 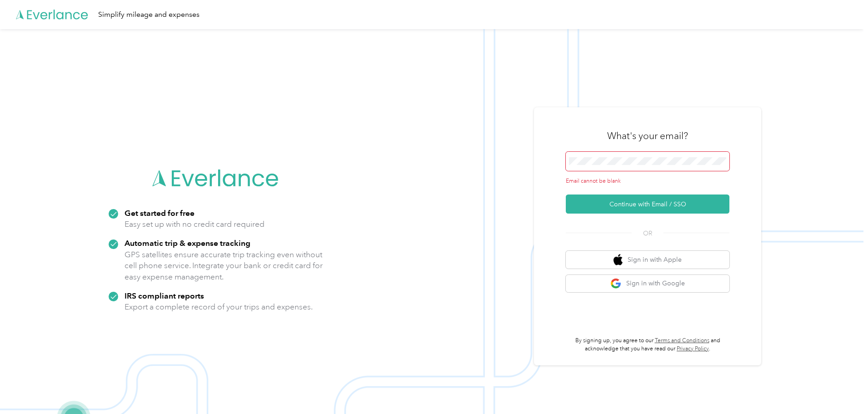 I want to click on img: google logo, so click(x=616, y=283).